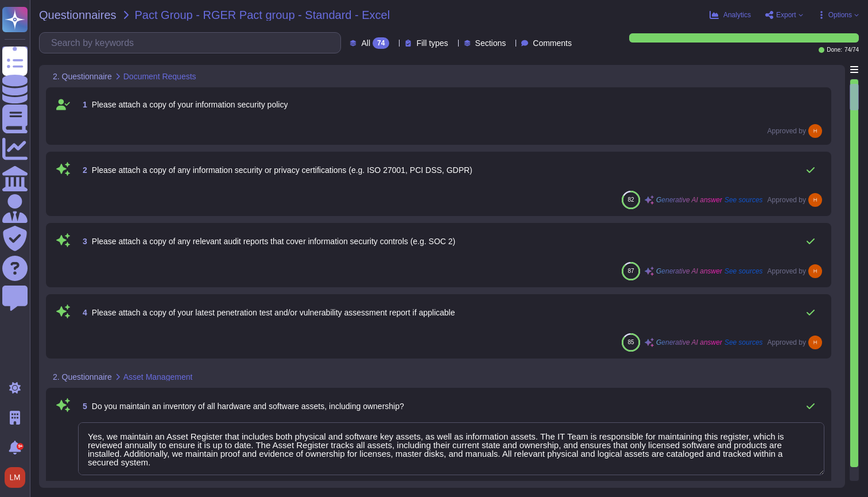 Image resolution: width=868 pixels, height=497 pixels. I want to click on div: 74, so click(380, 43).